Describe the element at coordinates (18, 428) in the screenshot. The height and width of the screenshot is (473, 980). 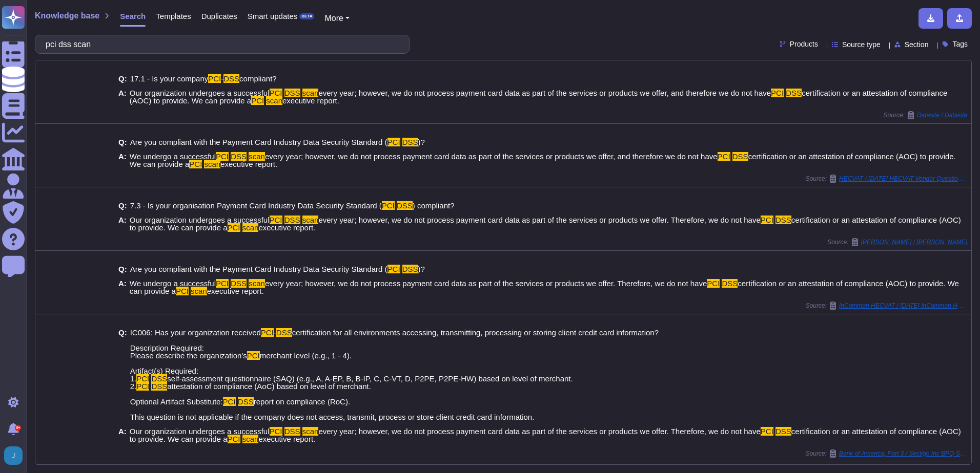
I see `div: 9+` at that location.